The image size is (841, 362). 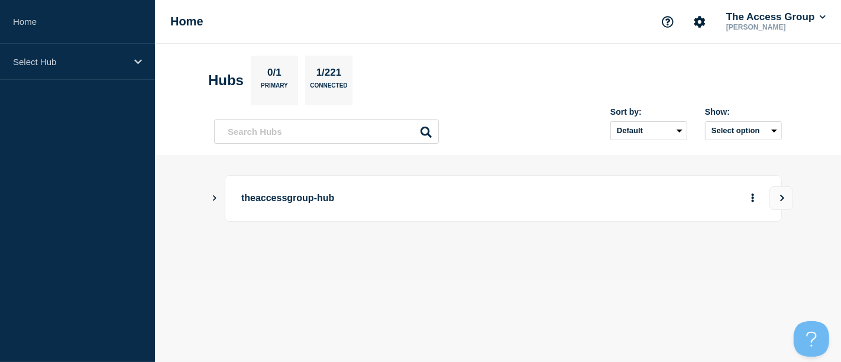 What do you see at coordinates (70, 62) in the screenshot?
I see `p: Select Hub` at bounding box center [70, 62].